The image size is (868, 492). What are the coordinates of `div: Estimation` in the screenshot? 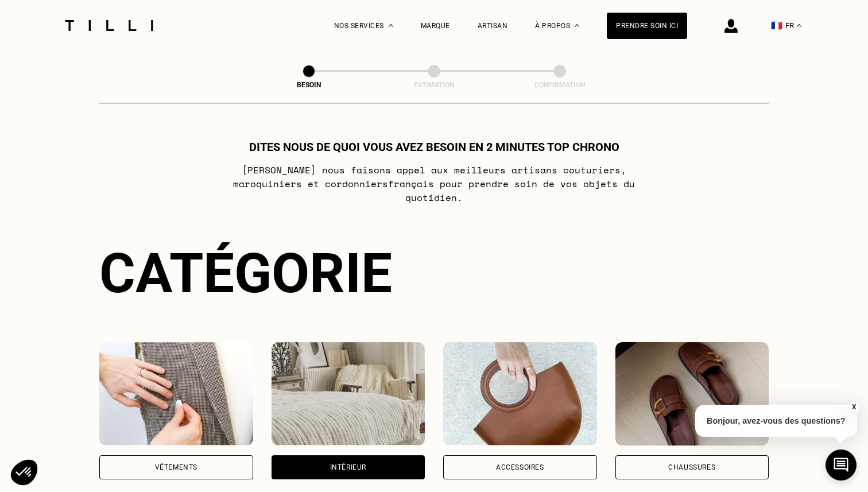 It's located at (434, 85).